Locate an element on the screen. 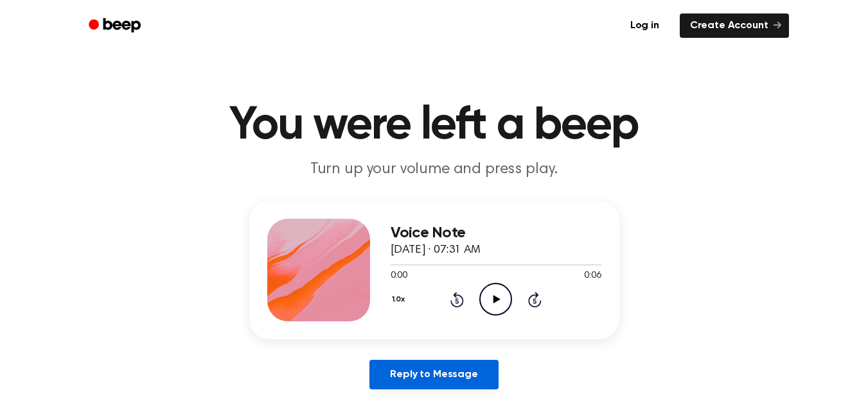 The image size is (868, 406). button: 1.0x is located at coordinates (400, 300).